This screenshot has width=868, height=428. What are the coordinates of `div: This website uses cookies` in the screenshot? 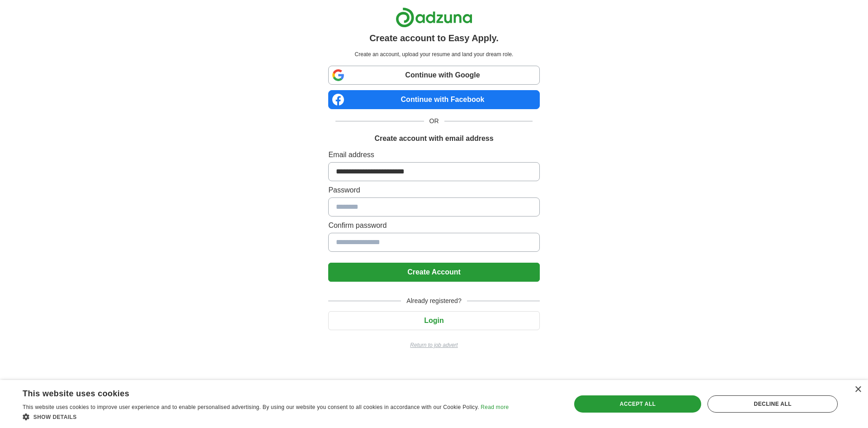 It's located at (254, 392).